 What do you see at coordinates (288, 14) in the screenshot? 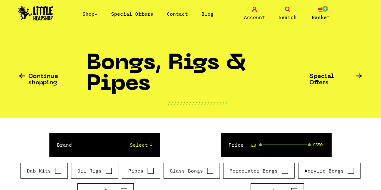
I see `a: Search` at bounding box center [288, 14].